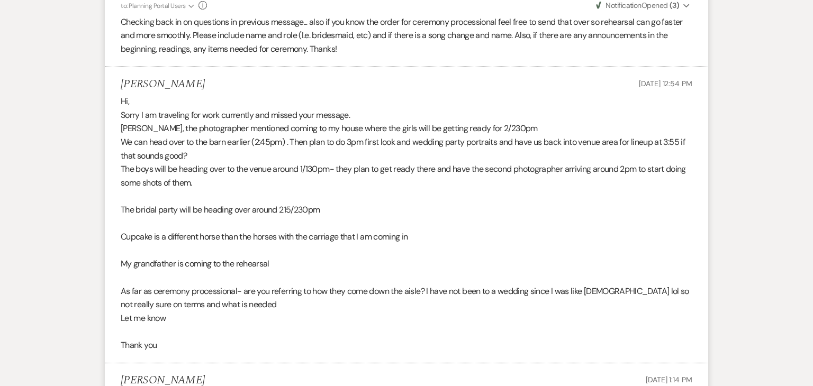  What do you see at coordinates (407, 115) in the screenshot?
I see `p: Sorry I am traveling for work currently and missed your message.` at bounding box center [407, 115].